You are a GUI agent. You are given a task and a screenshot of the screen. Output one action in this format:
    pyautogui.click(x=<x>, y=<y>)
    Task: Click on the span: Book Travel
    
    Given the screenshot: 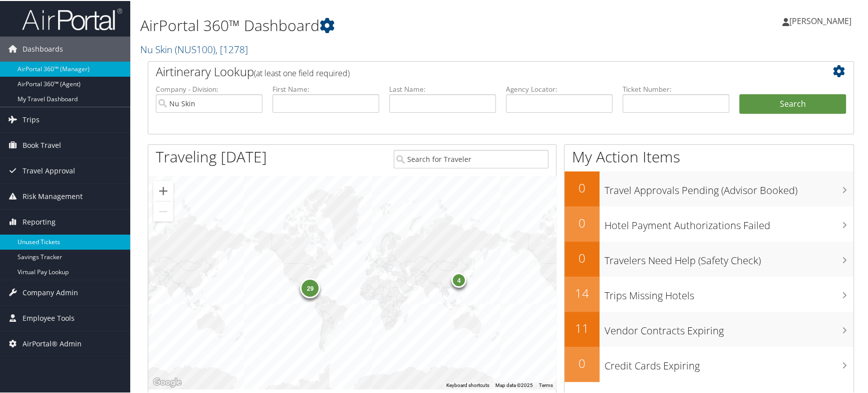 What is the action you would take?
    pyautogui.click(x=42, y=144)
    